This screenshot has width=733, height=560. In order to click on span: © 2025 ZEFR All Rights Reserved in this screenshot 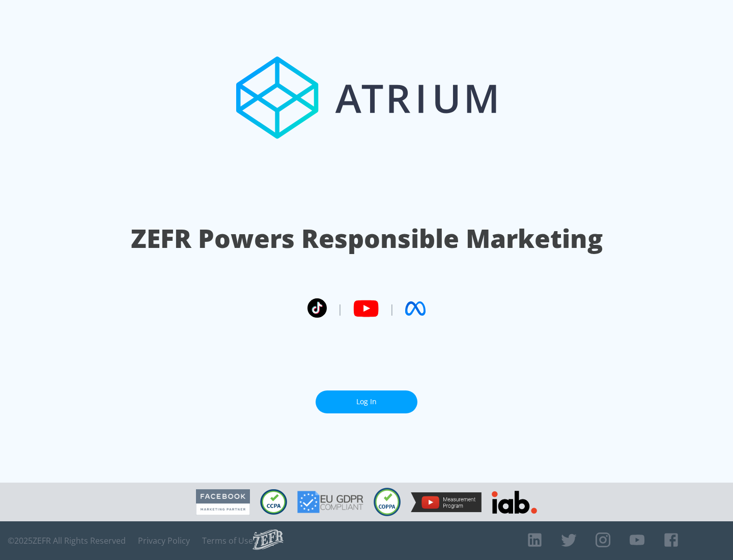, I will do `click(67, 541)`.